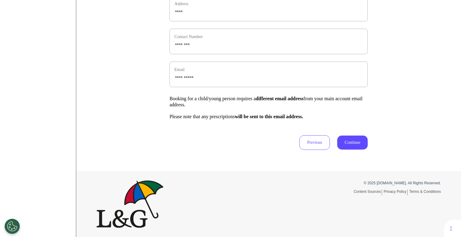 The width and height of the screenshot is (461, 237). Describe the element at coordinates (268, 116) in the screenshot. I see `h3: Please note that any prescriptions` at that location.